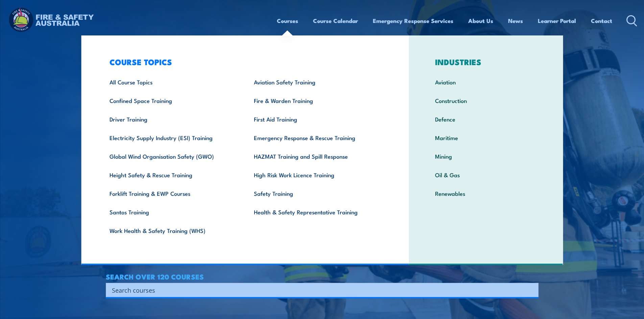 This screenshot has width=644, height=319. Describe the element at coordinates (316, 156) in the screenshot. I see `a: HAZMAT Training and Spill Response` at that location.